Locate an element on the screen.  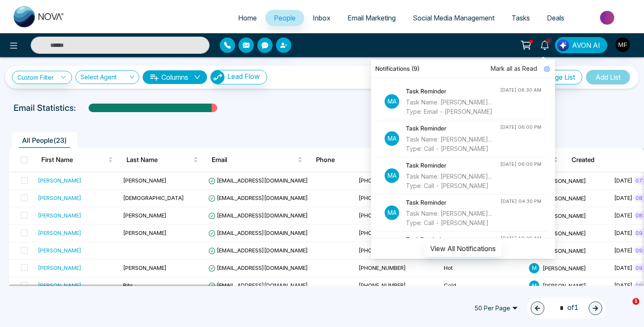
a: Deals is located at coordinates (556, 18).